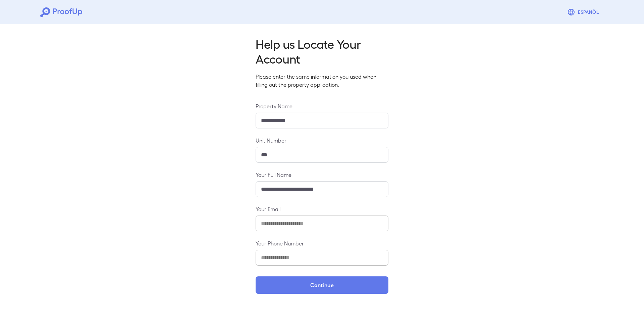  Describe the element at coordinates (322, 243) in the screenshot. I see `label: Your Phone Number` at that location.